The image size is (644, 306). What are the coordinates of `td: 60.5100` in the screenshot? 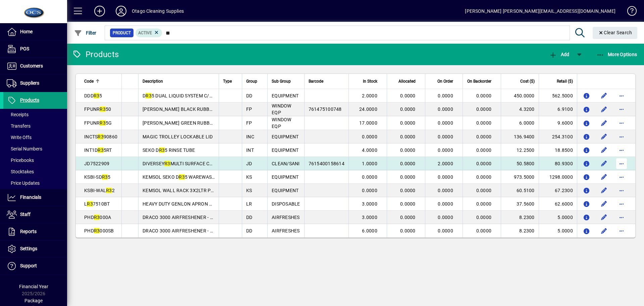 It's located at (519, 190).